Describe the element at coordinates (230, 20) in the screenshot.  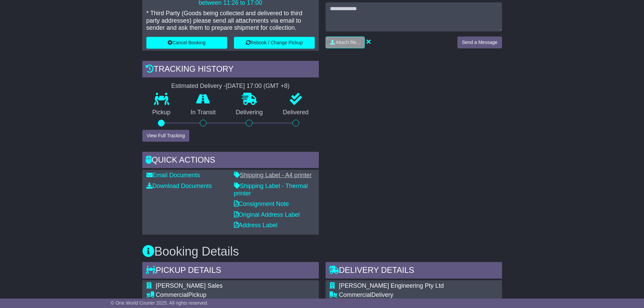
I see `p: * Third Party (Goods being collected and delivered to third party addresses) please send all atta...` at that location.